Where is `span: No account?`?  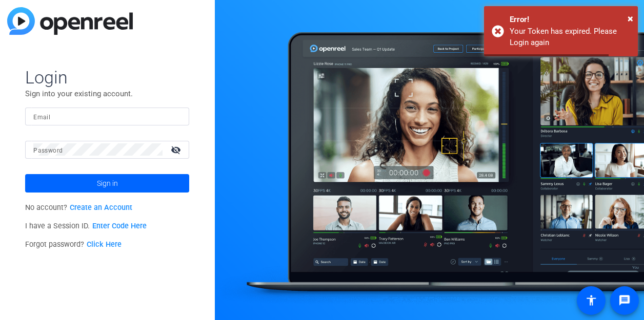
span: No account? is located at coordinates (78, 208).